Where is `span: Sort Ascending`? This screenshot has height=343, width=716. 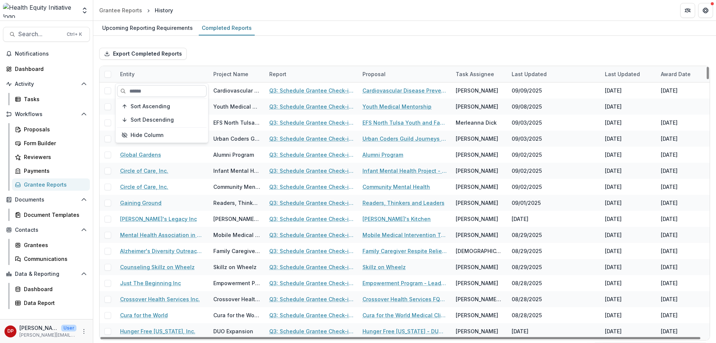 span: Sort Ascending is located at coordinates (150, 106).